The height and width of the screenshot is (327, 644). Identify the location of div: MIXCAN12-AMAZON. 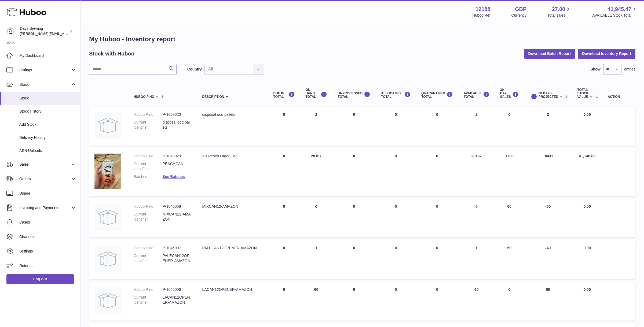
(232, 206).